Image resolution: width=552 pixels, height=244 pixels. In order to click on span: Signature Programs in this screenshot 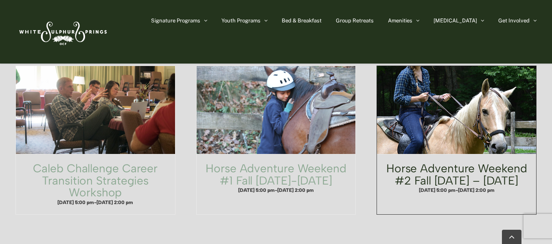, I will do `click(176, 20)`.